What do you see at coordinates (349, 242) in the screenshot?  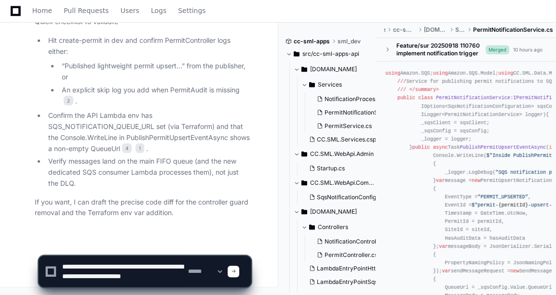 I see `button: NotificationController.cs` at bounding box center [349, 242].